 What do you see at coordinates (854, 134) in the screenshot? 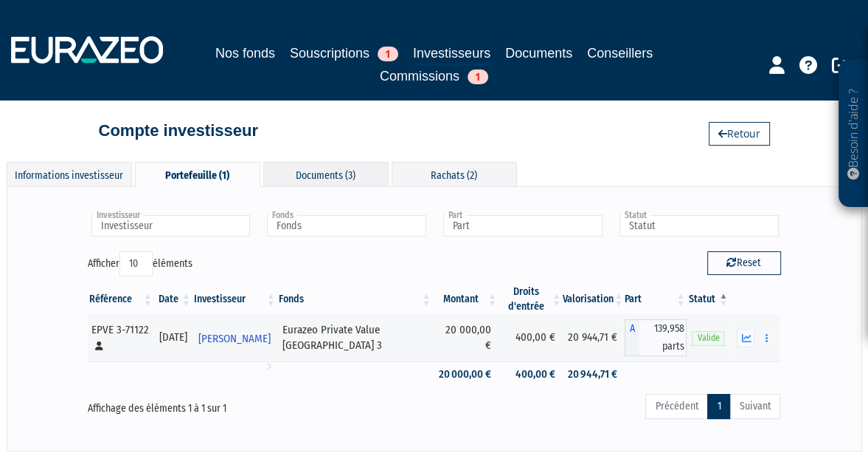
I see `p: Besoin d'aide ?` at bounding box center [854, 134].